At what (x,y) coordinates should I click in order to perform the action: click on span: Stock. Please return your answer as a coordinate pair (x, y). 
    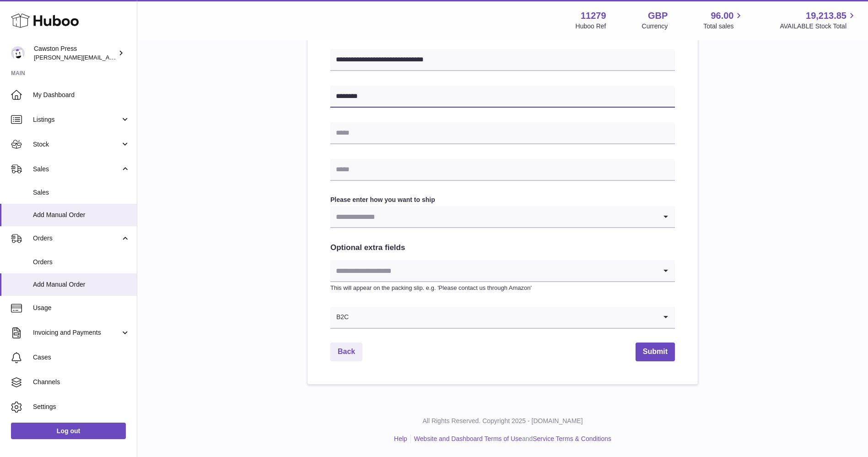
    Looking at the image, I should click on (77, 144).